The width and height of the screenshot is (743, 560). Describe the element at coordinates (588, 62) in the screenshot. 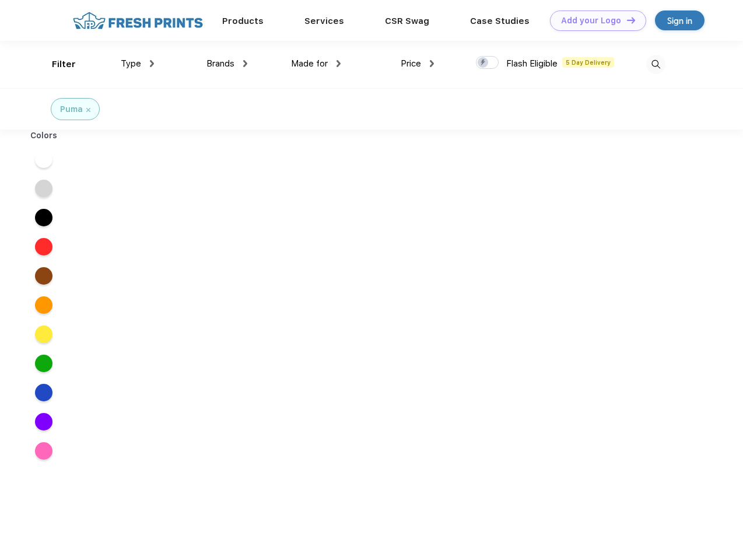

I see `span: 5 Day Delivery` at that location.